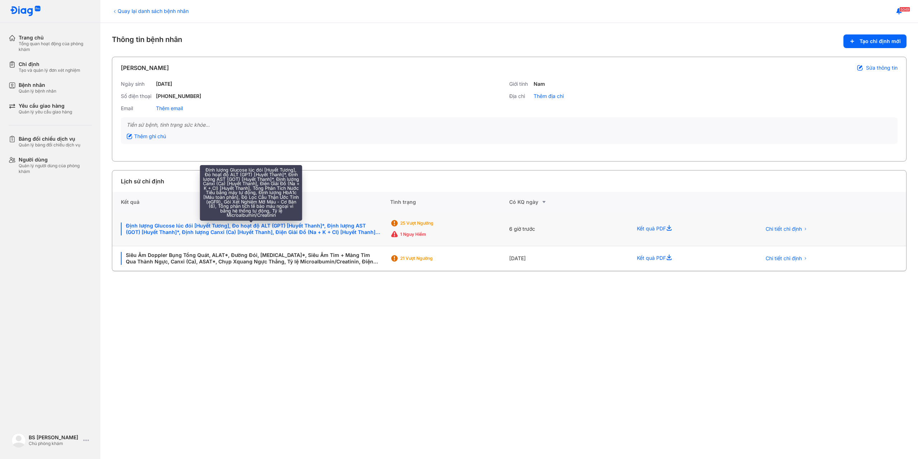  What do you see at coordinates (49, 64) in the screenshot?
I see `div: Chỉ định` at bounding box center [49, 64].